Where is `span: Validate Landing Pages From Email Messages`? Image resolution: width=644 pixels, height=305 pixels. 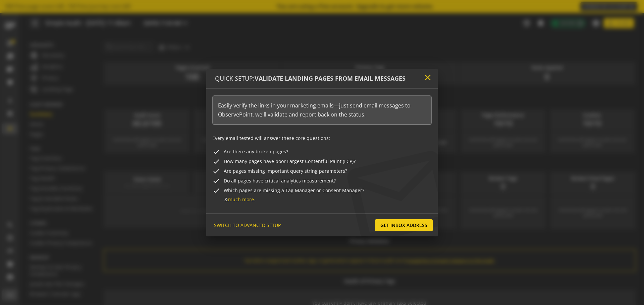
span: Validate Landing Pages From Email Messages is located at coordinates (330, 78).